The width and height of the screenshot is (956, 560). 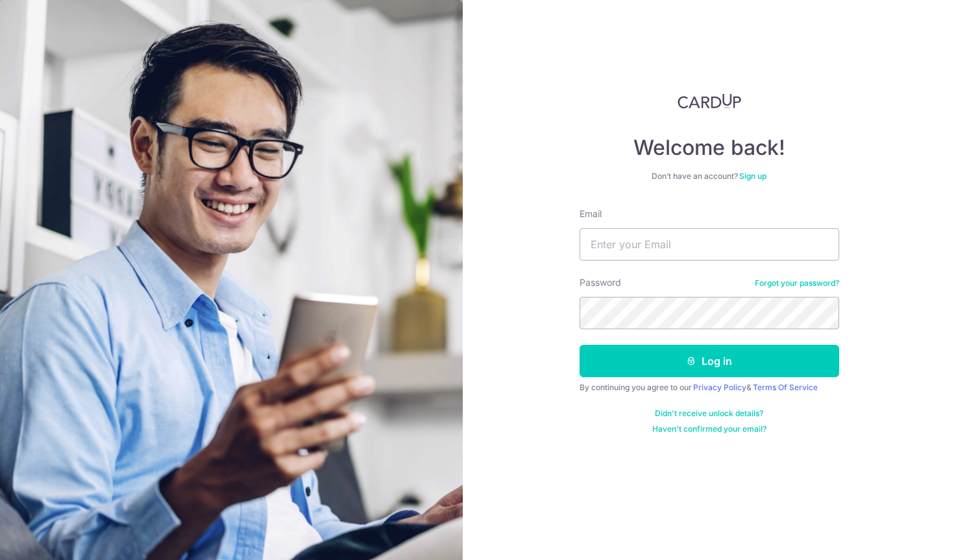 I want to click on div: By continuing you agree to our &, so click(x=709, y=387).